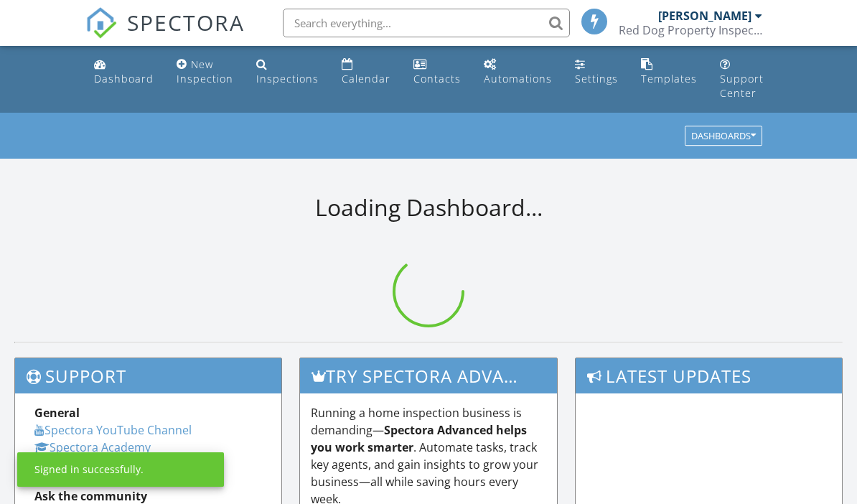  What do you see at coordinates (124, 78) in the screenshot?
I see `div: Dashboard` at bounding box center [124, 78].